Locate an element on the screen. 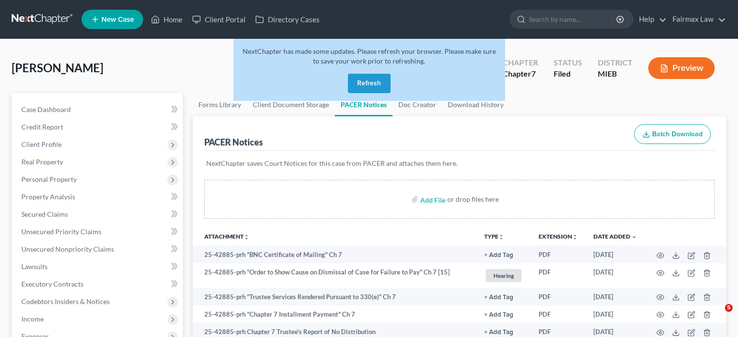  button: Batch Download is located at coordinates (672, 134).